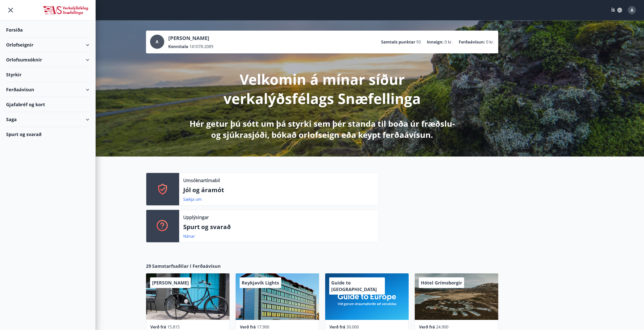 Image resolution: width=644 pixels, height=330 pixels. Describe the element at coordinates (263, 327) in the screenshot. I see `span: 17.900` at that location.